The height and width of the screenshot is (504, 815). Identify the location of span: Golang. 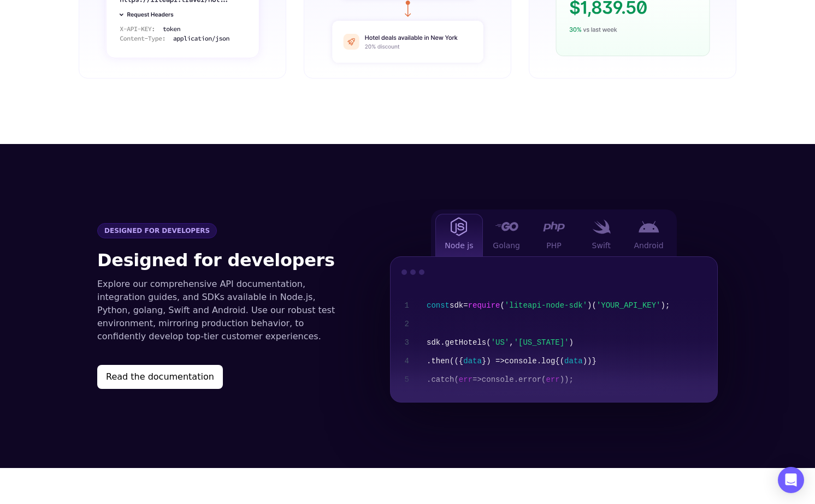
(506, 245).